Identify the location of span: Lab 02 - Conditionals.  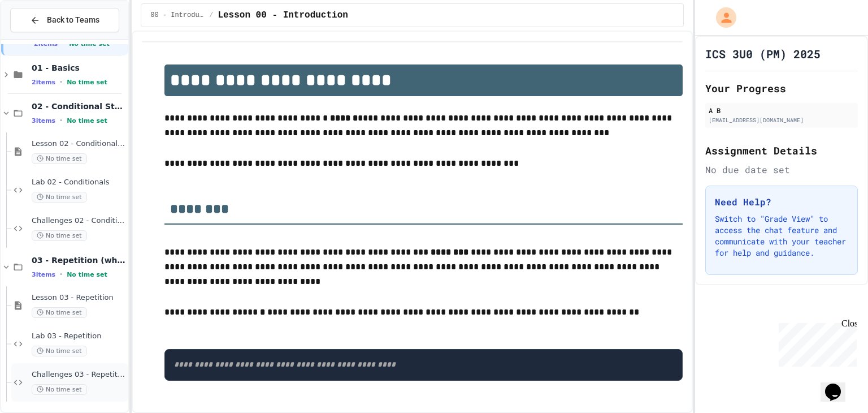
(79, 182).